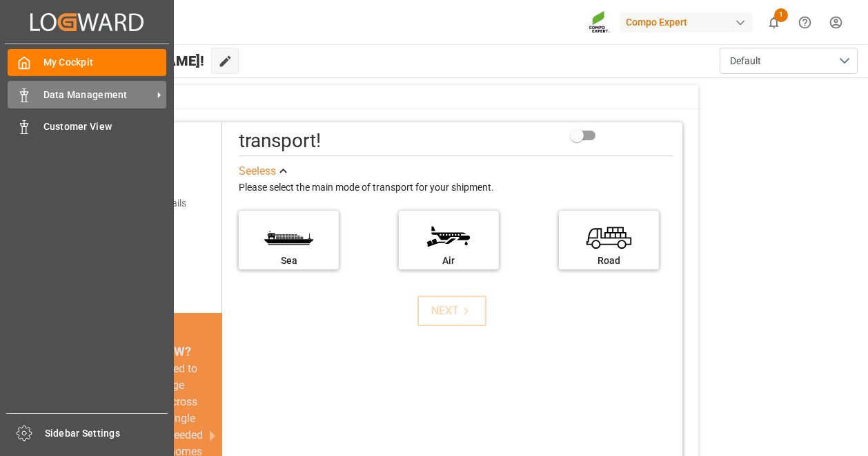 This screenshot has height=456, width=868. What do you see at coordinates (745, 61) in the screenshot?
I see `span: Default` at bounding box center [745, 61].